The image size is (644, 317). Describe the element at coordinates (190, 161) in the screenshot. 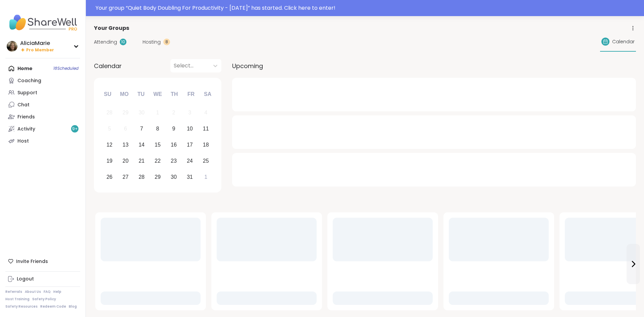

I see `div: Choose Friday, October 24th, 2025` at that location.